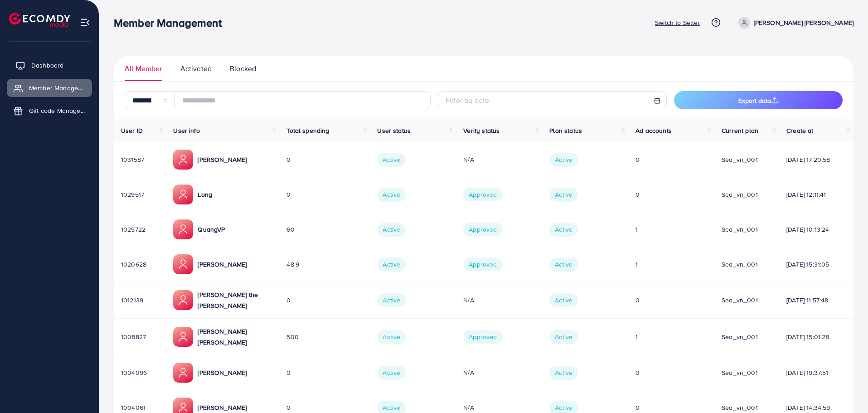  What do you see at coordinates (85, 22) in the screenshot?
I see `img: menu` at bounding box center [85, 22].